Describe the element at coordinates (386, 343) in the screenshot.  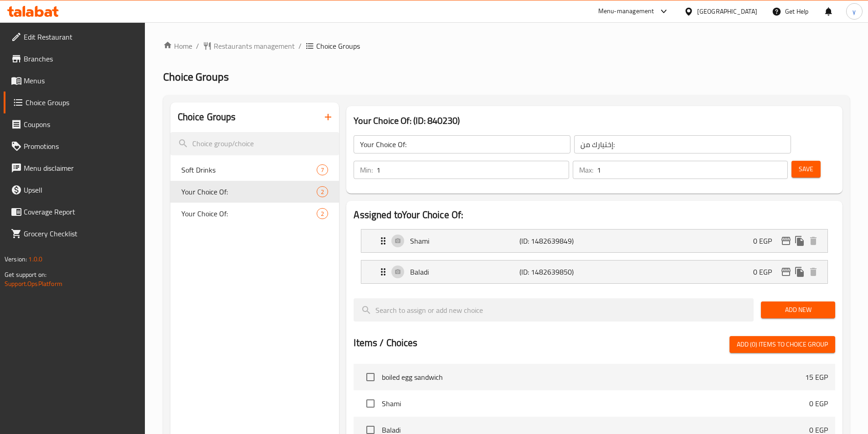
I see `h2: Items / Choices` at that location.